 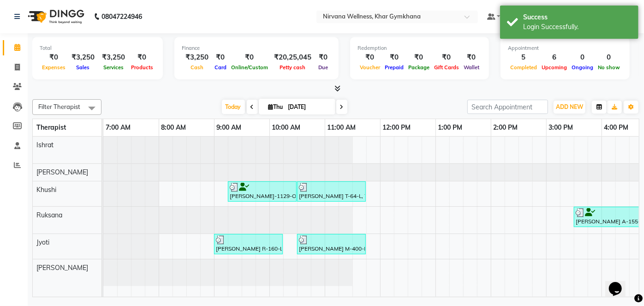 I want to click on a: 11:00 AM, so click(x=342, y=127).